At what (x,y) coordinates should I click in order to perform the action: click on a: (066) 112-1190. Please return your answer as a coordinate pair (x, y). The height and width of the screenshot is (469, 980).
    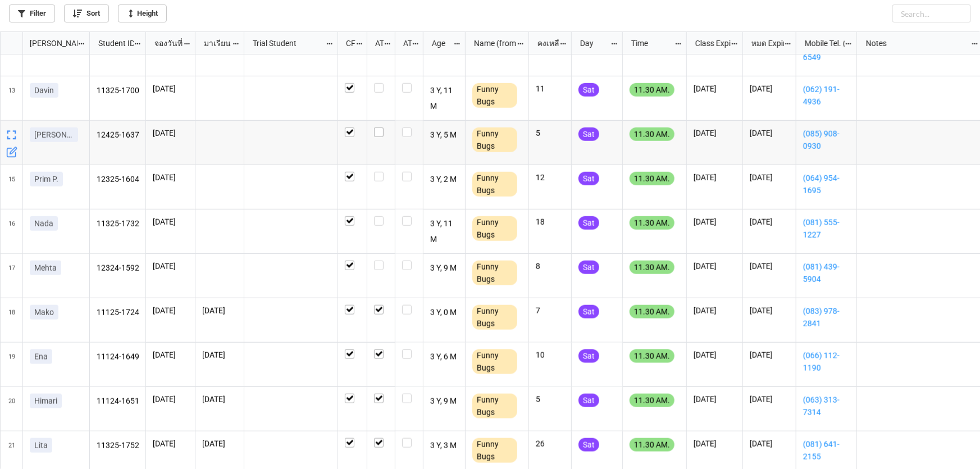
    Looking at the image, I should click on (826, 361).